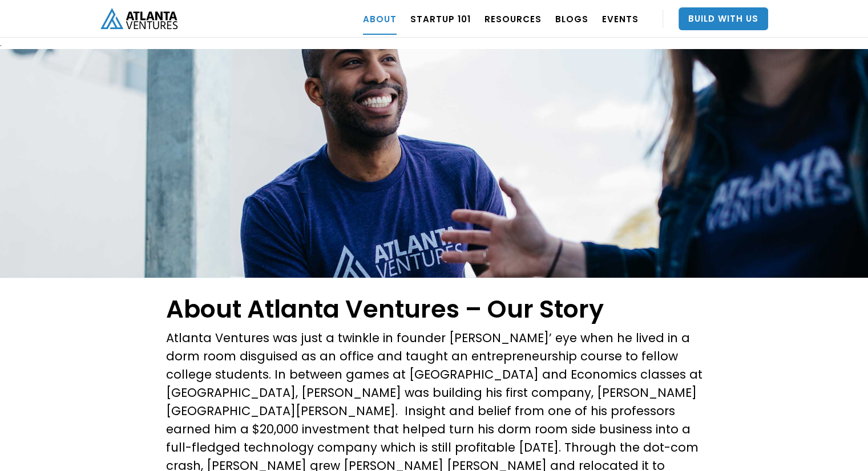 This screenshot has height=471, width=868. What do you see at coordinates (723, 19) in the screenshot?
I see `a: Build With Us` at bounding box center [723, 19].